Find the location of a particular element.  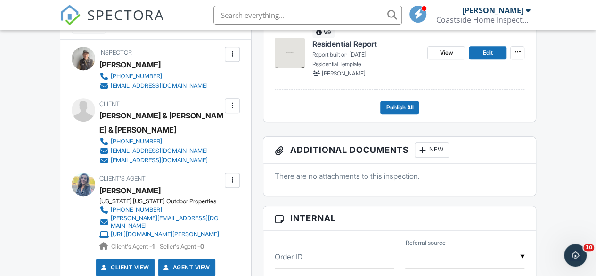

a: SPECTORA is located at coordinates (112, 23).